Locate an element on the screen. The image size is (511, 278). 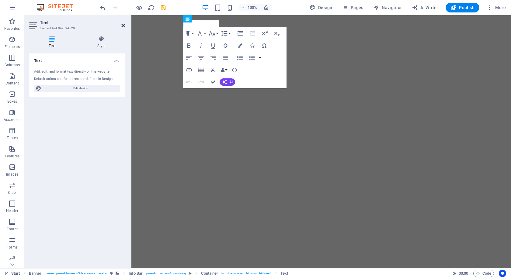
button: Strikethrough is located at coordinates (225, 46).